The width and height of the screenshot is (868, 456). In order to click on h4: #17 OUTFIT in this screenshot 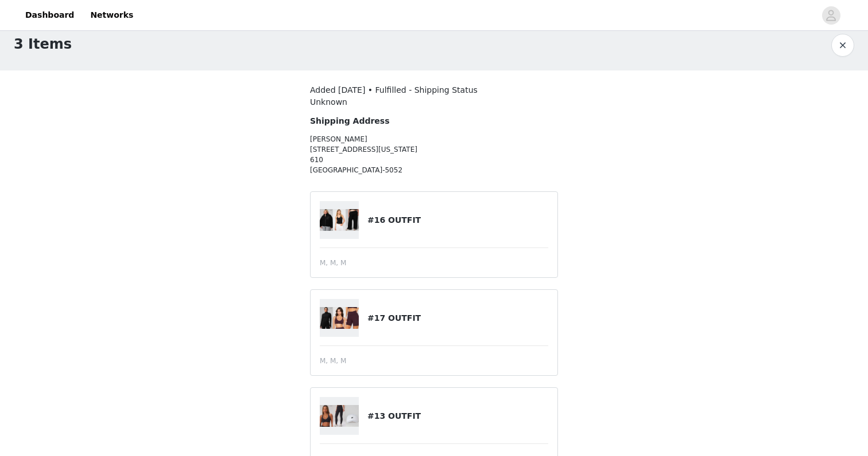, I will do `click(457, 318)`.